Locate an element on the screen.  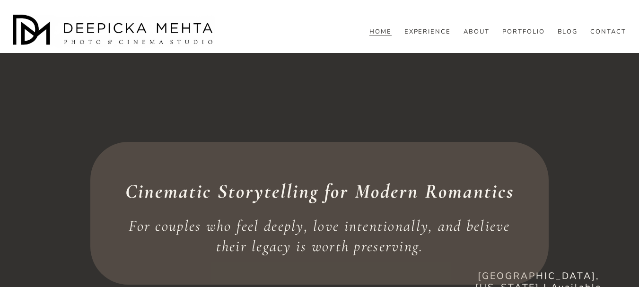
img: Austin Wedding Photographer - Deepicka Mehta Photography &amp; Cinematography is located at coordinates (115, 31).